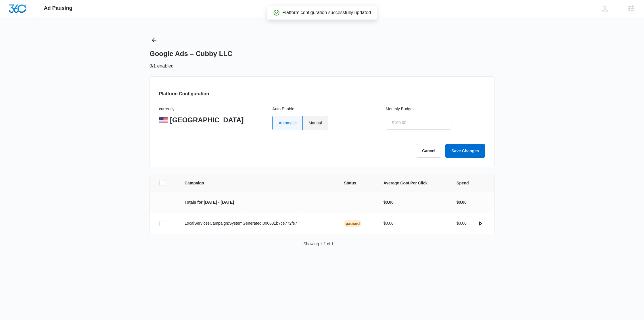  What do you see at coordinates (480, 224) in the screenshot?
I see `button: actions.activate` at bounding box center [480, 224].